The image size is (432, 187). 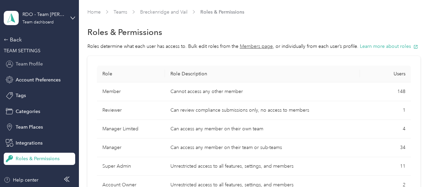 What do you see at coordinates (254, 46) in the screenshot?
I see `div: Roles determine what each user has access to. Bulk edit roles from the , or individually from eac...` at bounding box center [254, 46].